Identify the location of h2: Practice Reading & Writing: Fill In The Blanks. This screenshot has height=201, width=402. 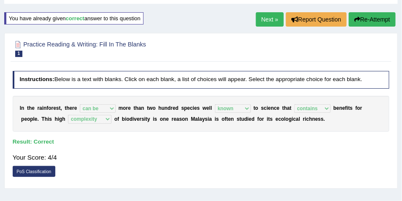
(129, 48).